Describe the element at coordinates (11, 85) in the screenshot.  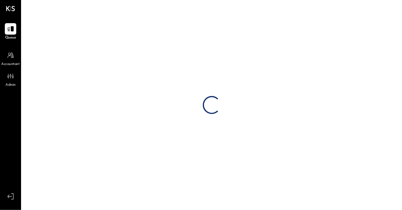
I see `span: Admin` at that location.